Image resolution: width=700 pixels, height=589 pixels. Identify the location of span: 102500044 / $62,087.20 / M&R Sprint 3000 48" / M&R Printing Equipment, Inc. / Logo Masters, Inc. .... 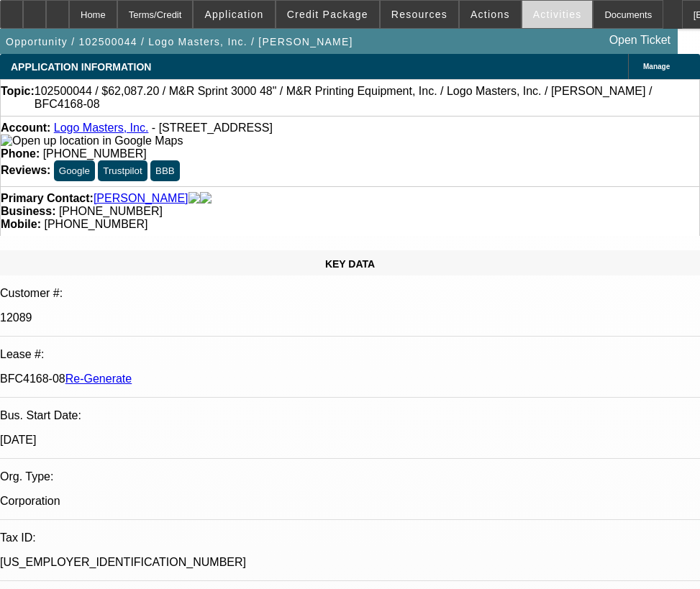
(367, 98).